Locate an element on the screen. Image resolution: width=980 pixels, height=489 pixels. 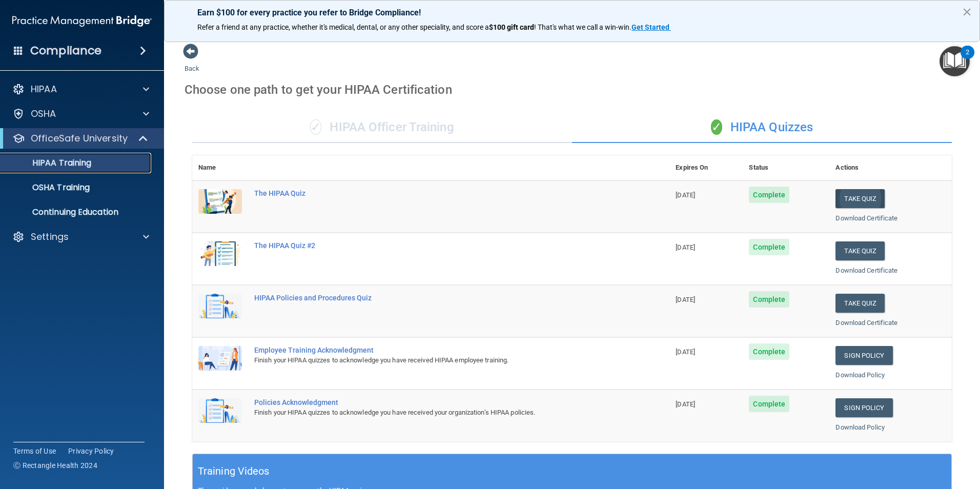
button: Close is located at coordinates (967, 12).